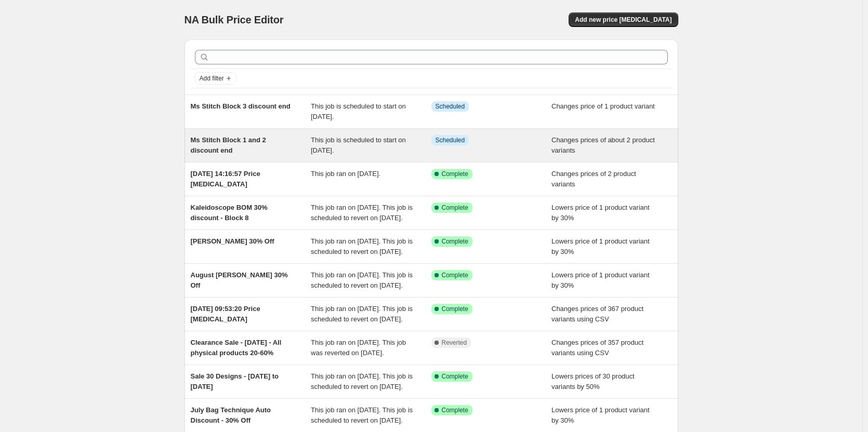  Describe the element at coordinates (603, 145) in the screenshot. I see `span: Changes prices of about 2 product variants` at that location.